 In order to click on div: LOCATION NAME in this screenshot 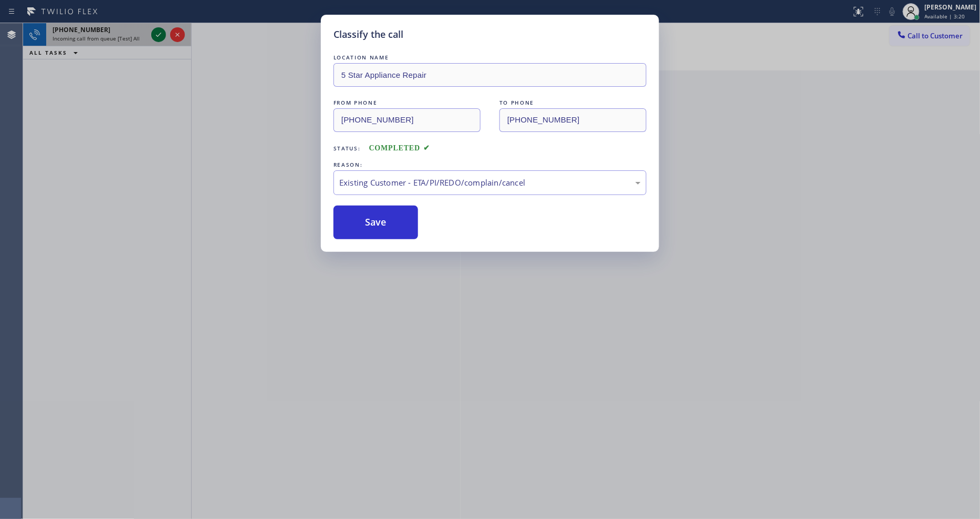, I will do `click(490, 57)`.